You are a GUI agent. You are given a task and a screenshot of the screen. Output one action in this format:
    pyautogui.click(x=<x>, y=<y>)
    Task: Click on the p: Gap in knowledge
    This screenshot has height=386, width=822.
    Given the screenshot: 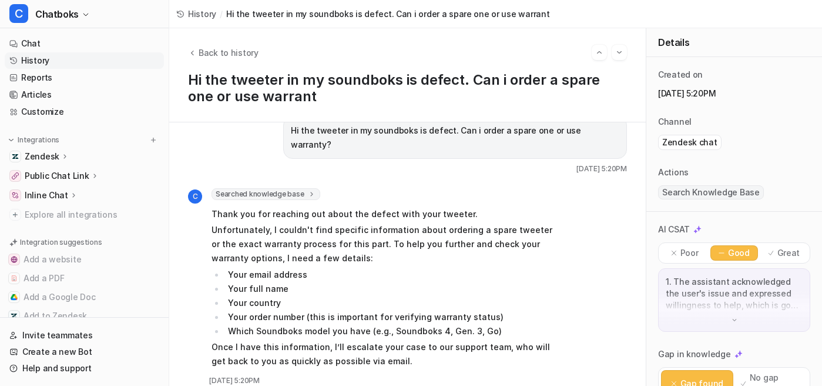 What is the action you would take?
    pyautogui.click(x=695, y=354)
    